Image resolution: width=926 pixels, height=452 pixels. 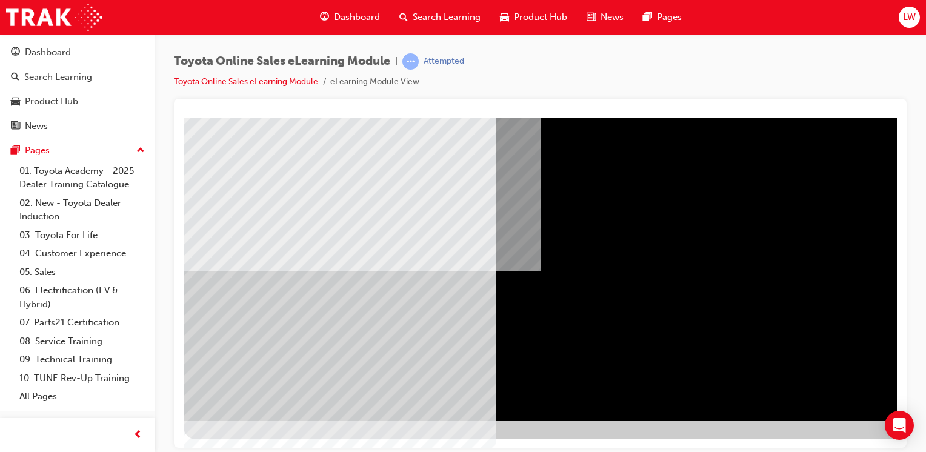 What do you see at coordinates (51, 101) in the screenshot?
I see `div: Product Hub` at bounding box center [51, 101].